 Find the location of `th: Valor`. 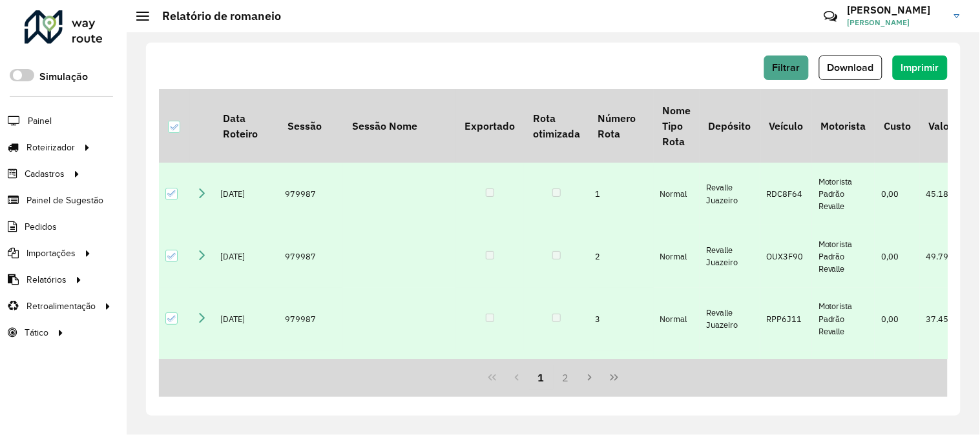

th: Valor is located at coordinates (946, 126).